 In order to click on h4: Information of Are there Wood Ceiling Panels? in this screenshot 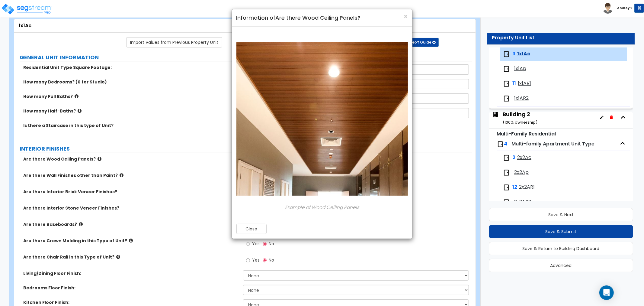, I will do `click(322, 18)`.